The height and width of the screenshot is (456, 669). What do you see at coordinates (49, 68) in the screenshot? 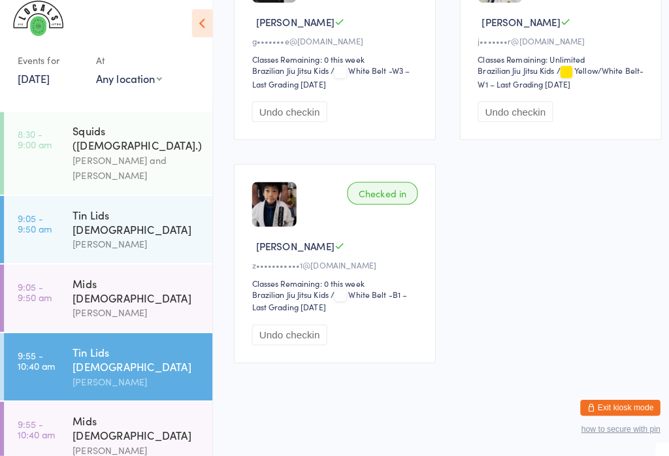
I see `div: Events for` at bounding box center [49, 68].